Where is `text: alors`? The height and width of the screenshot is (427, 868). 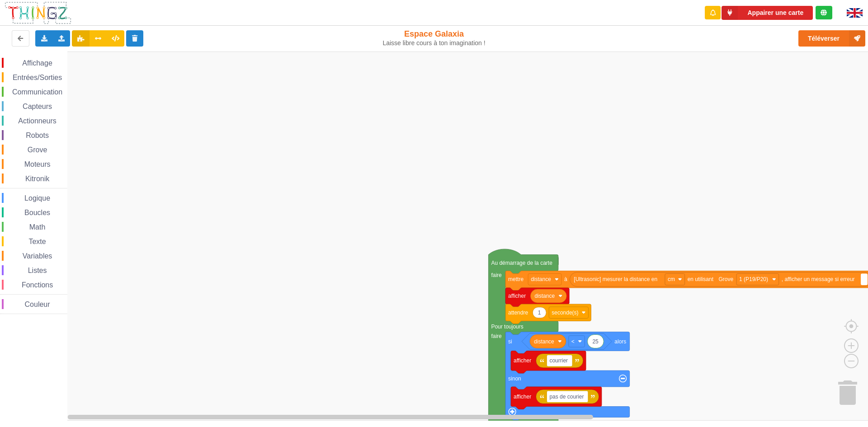 text: alors is located at coordinates (621, 341).